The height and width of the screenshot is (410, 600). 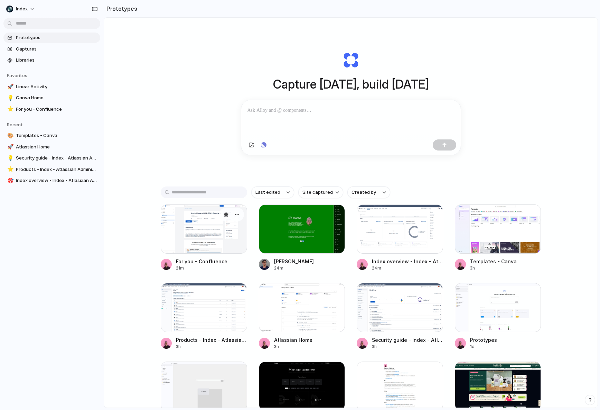 What do you see at coordinates (57, 169) in the screenshot?
I see `span: Products - Index - Atlassian Administration` at bounding box center [57, 169].